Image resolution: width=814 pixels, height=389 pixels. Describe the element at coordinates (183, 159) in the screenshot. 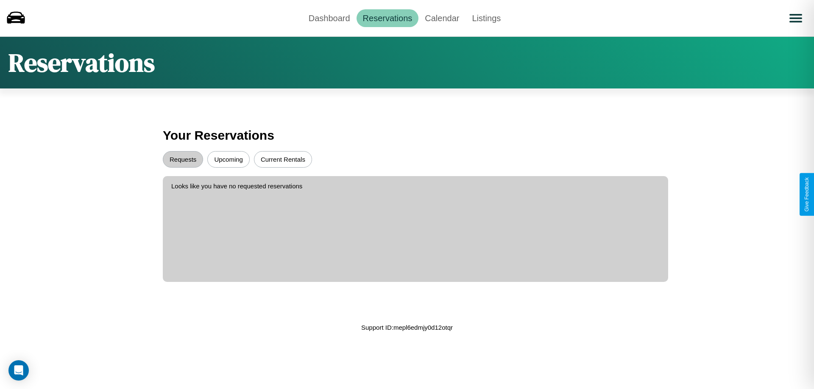

I see `button: Requests` at that location.